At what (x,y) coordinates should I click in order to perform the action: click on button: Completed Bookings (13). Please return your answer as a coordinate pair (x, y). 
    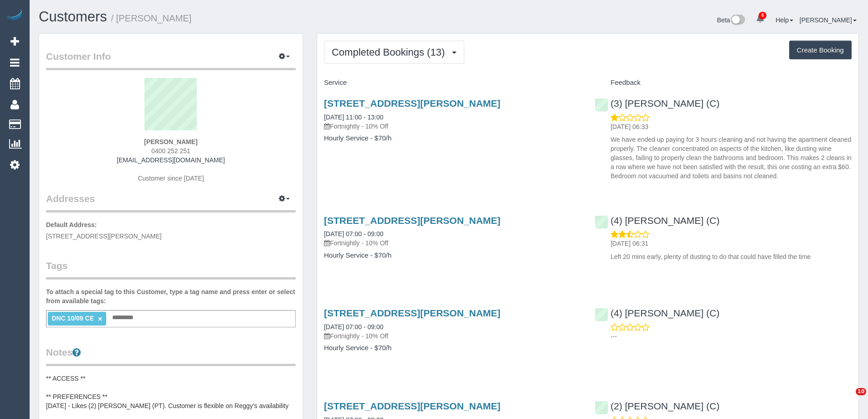
    Looking at the image, I should click on (394, 52).